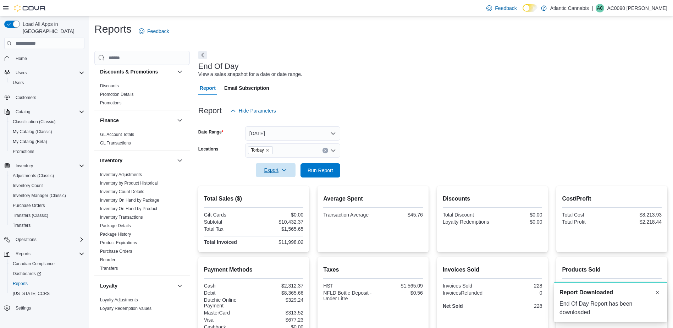  What do you see at coordinates (20, 283) in the screenshot?
I see `a: Reports` at bounding box center [20, 283].